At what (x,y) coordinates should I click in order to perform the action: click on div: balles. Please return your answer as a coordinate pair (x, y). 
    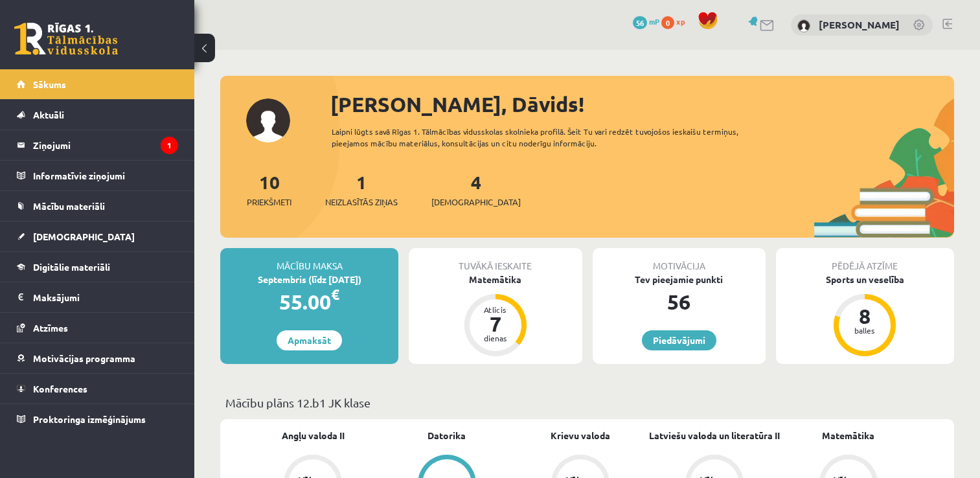
    Looking at the image, I should click on (865, 331).